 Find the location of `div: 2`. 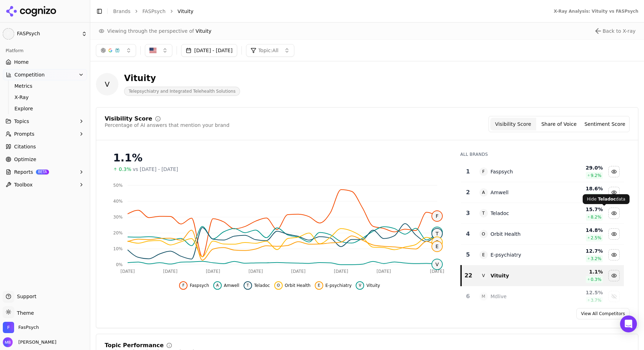

div: 2 is located at coordinates (468, 192).